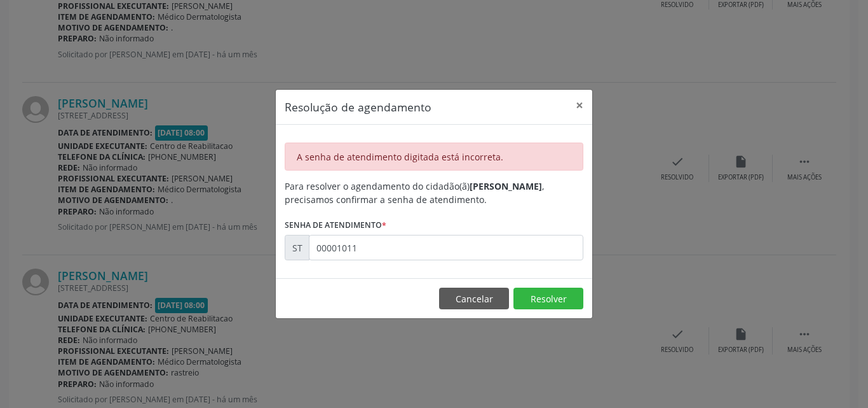 Image resolution: width=868 pixels, height=408 pixels. What do you see at coordinates (434, 156) in the screenshot?
I see `div: A senha de atendimento digitada está incorreta.` at bounding box center [434, 156].